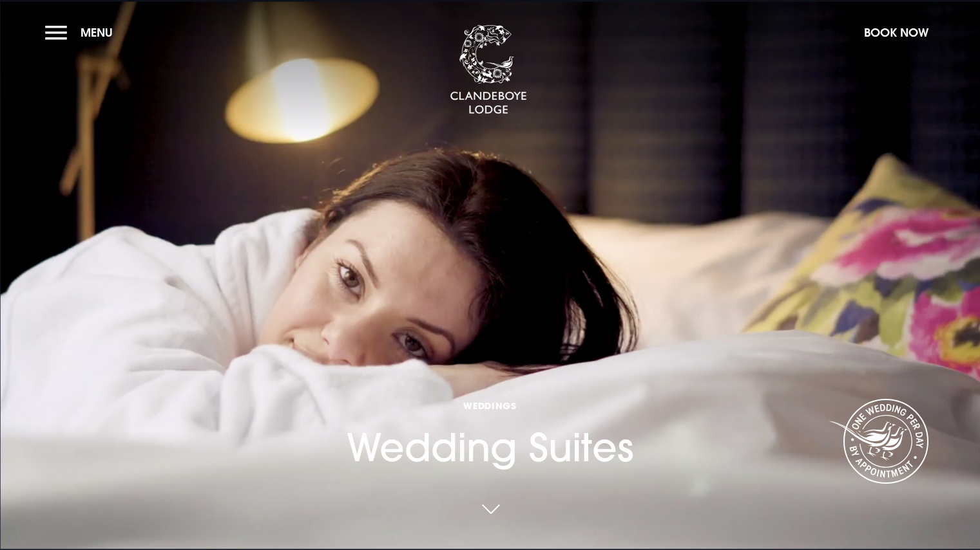 This screenshot has height=550, width=980. Describe the element at coordinates (490, 406) in the screenshot. I see `span: Weddings` at that location.